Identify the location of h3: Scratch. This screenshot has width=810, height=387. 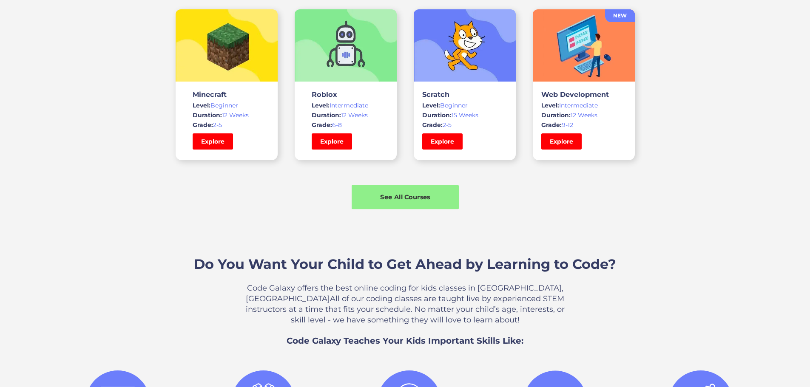
(465, 94).